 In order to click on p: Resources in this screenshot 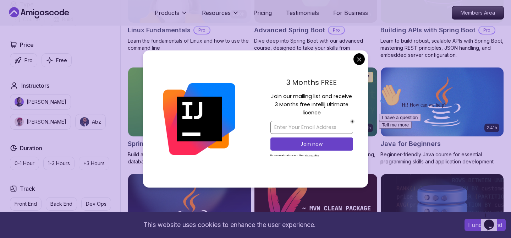, I will do `click(216, 13)`.